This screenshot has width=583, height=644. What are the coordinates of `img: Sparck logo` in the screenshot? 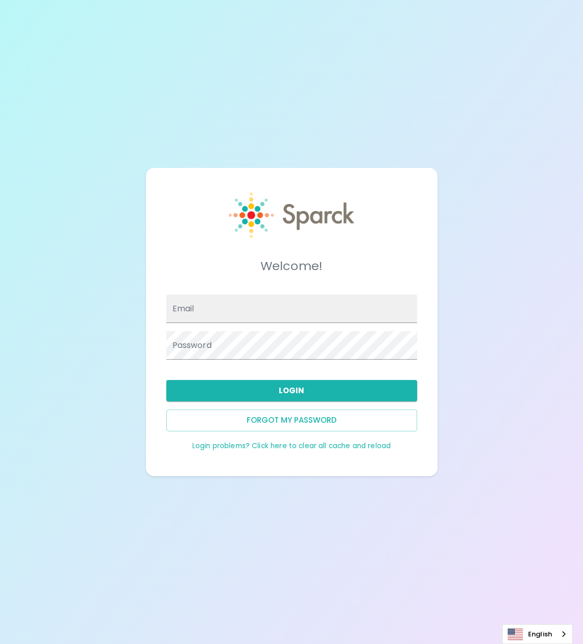 It's located at (291, 215).